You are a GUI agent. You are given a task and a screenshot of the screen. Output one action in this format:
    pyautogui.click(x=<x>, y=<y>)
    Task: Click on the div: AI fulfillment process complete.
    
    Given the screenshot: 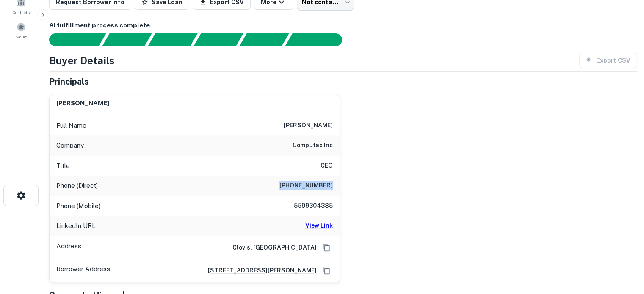 What is the action you would take?
    pyautogui.click(x=319, y=40)
    